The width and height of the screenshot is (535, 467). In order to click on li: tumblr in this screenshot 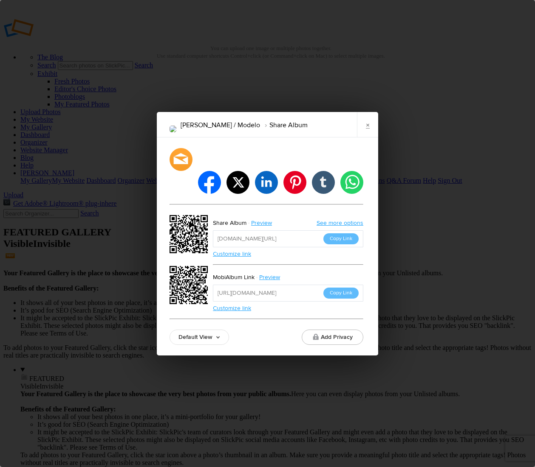, I will do `click(323, 183)`.